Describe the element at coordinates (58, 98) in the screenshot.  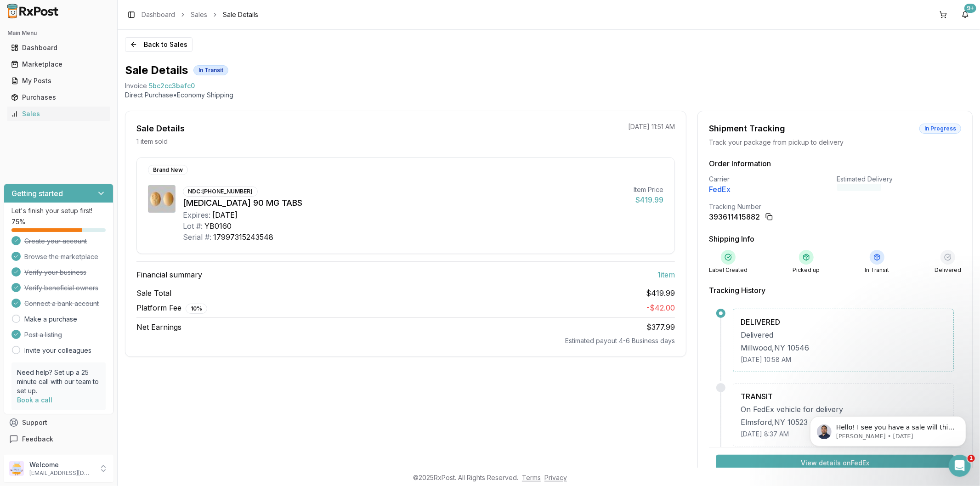
I see `a: Purchases` at that location.